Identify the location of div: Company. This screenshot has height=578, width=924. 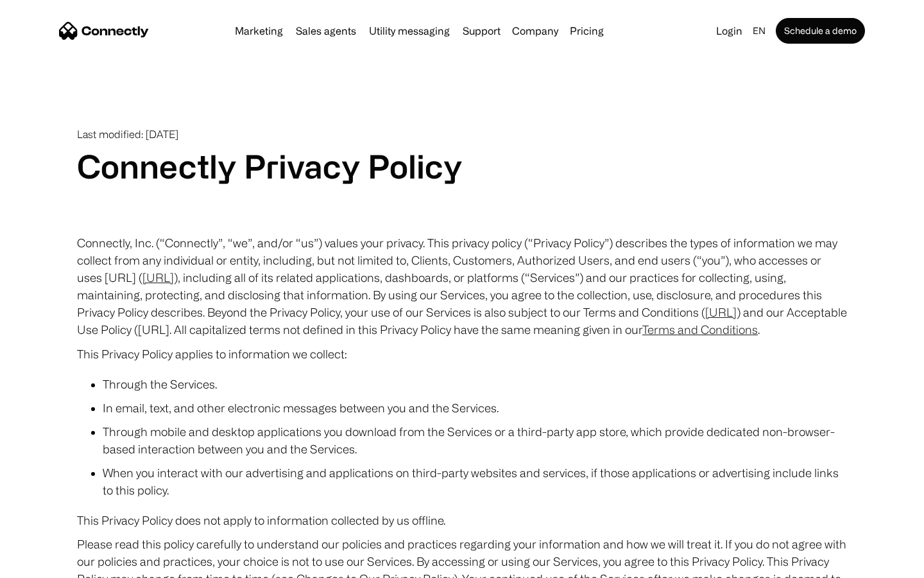
(535, 31).